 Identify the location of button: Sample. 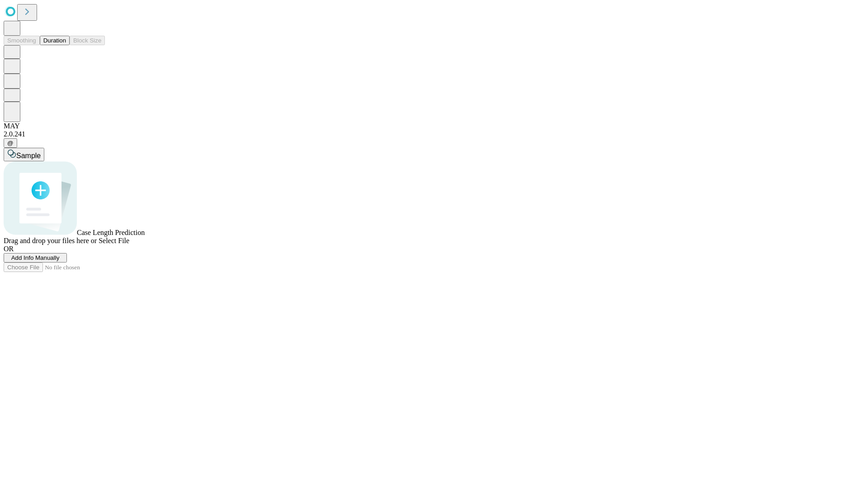
(24, 155).